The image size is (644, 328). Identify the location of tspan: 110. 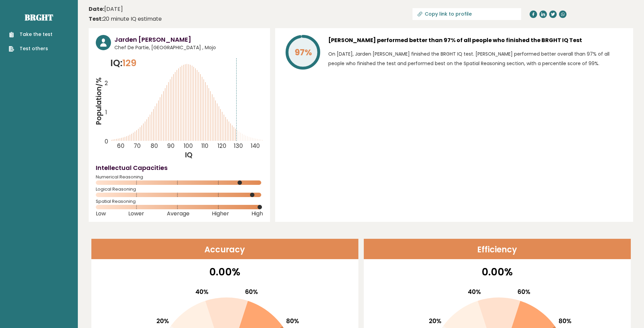
(205, 145).